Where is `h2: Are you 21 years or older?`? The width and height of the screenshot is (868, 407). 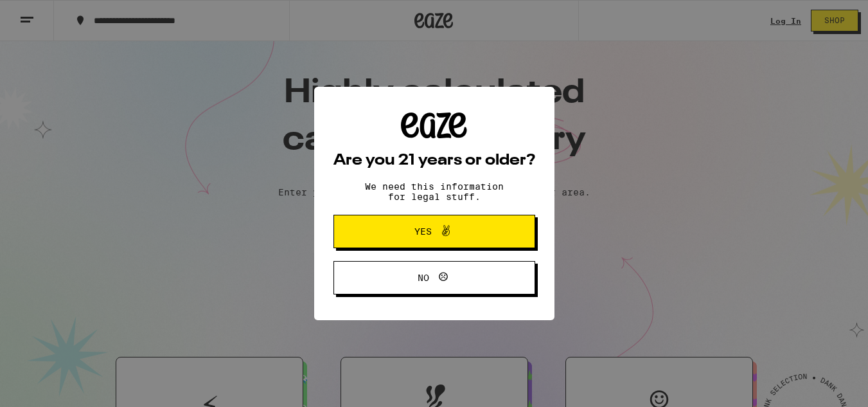
h2: Are you 21 years or older? is located at coordinates (434, 161).